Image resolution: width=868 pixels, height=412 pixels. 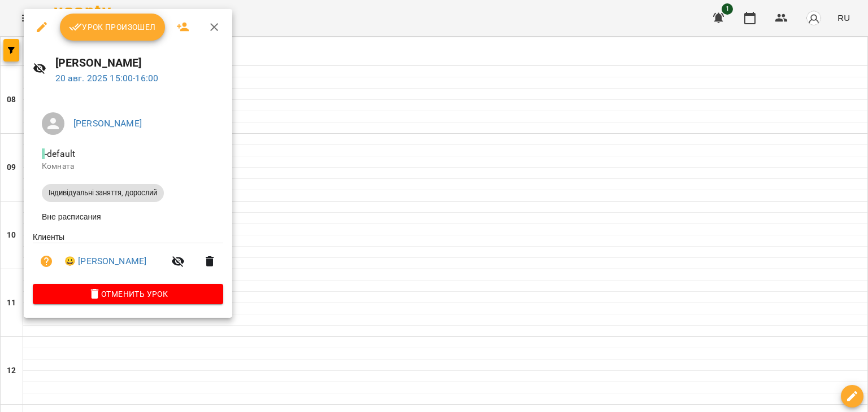 What do you see at coordinates (128, 294) in the screenshot?
I see `button: Отменить Урок` at bounding box center [128, 294].